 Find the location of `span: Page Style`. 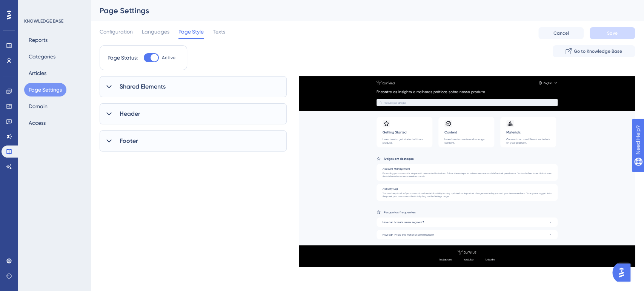

span: Page Style is located at coordinates (191, 32).